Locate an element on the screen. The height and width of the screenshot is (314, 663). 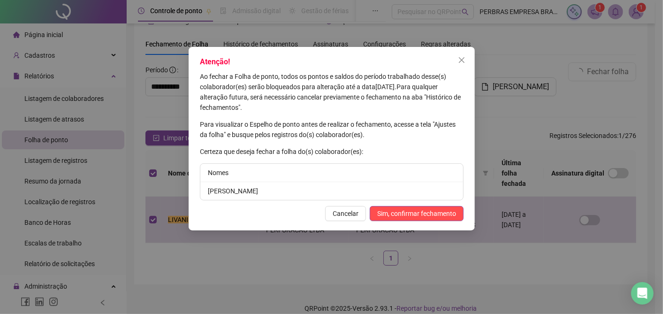
span: Nomes is located at coordinates (218, 173).